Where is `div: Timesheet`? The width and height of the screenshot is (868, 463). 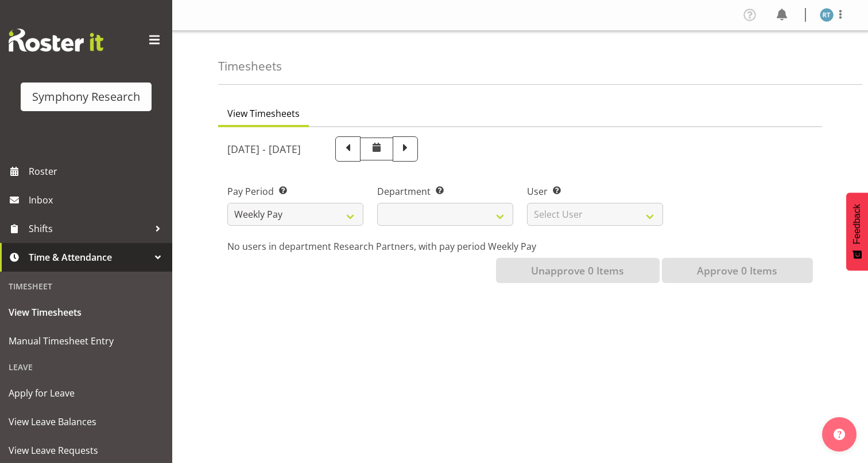 div: Timesheet is located at coordinates (86, 286).